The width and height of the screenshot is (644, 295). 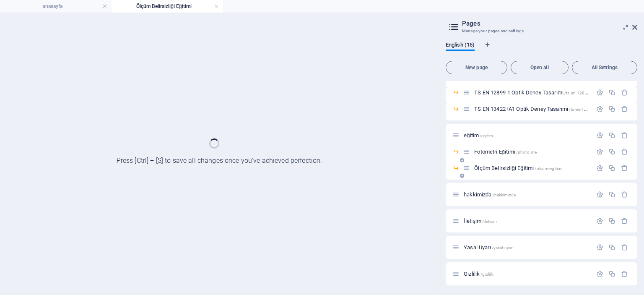 What do you see at coordinates (487, 274) in the screenshot?
I see `span: /gizlilik` at bounding box center [487, 274].